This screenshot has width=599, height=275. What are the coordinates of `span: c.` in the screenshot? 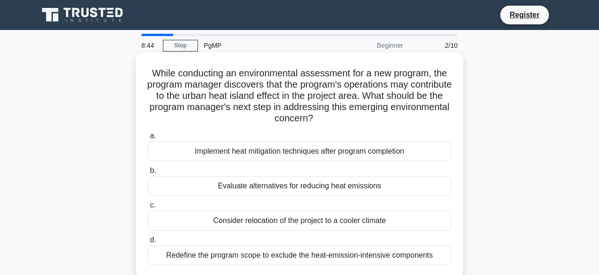 It's located at (153, 205).